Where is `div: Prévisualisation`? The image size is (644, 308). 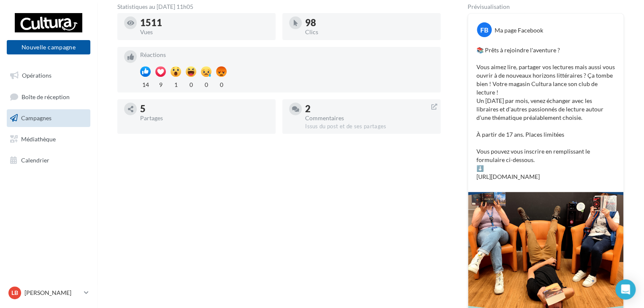
div: Prévisualisation is located at coordinates (546, 7).